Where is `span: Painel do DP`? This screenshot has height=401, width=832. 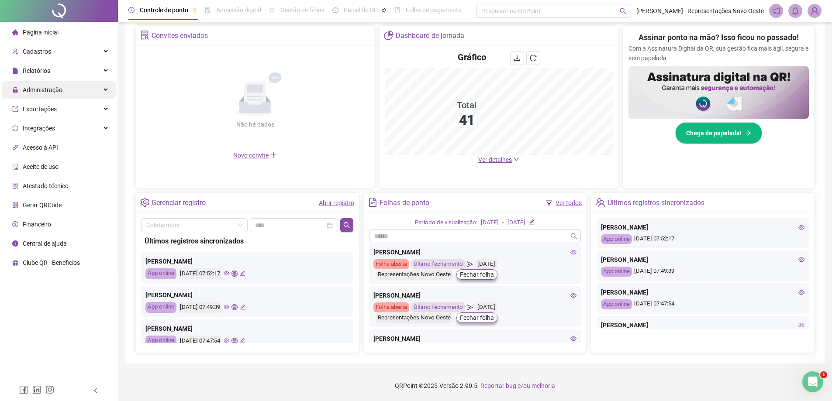
span: Painel do DP is located at coordinates (361, 10).